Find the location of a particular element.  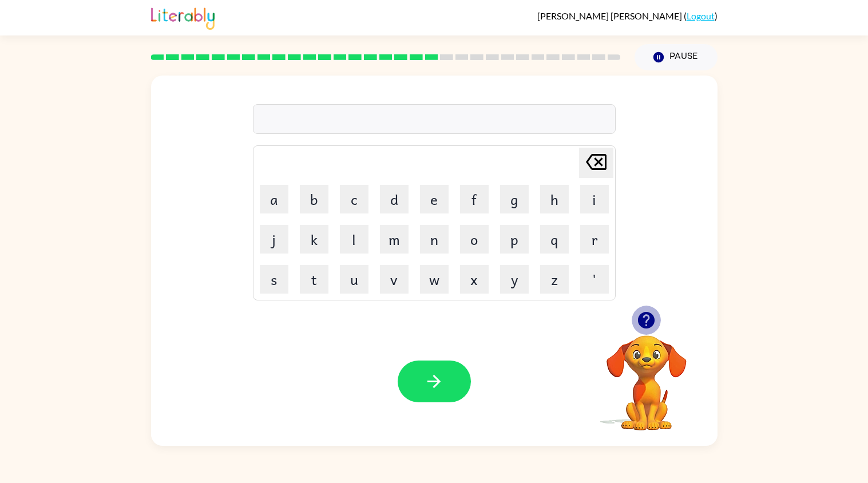

button: q is located at coordinates (554, 239).